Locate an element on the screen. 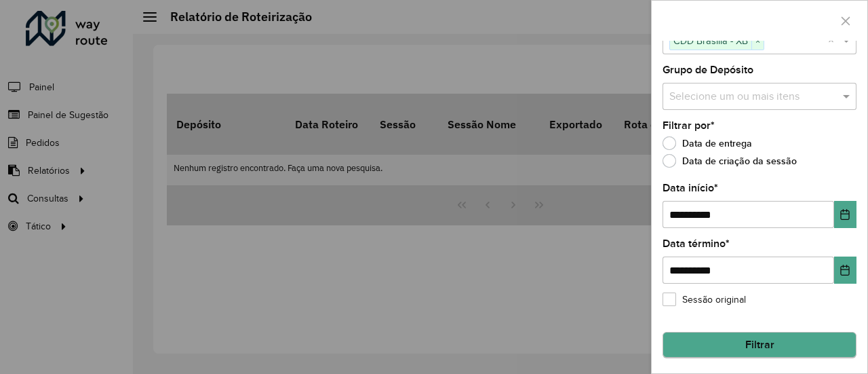  label: Sessão original is located at coordinates (704, 300).